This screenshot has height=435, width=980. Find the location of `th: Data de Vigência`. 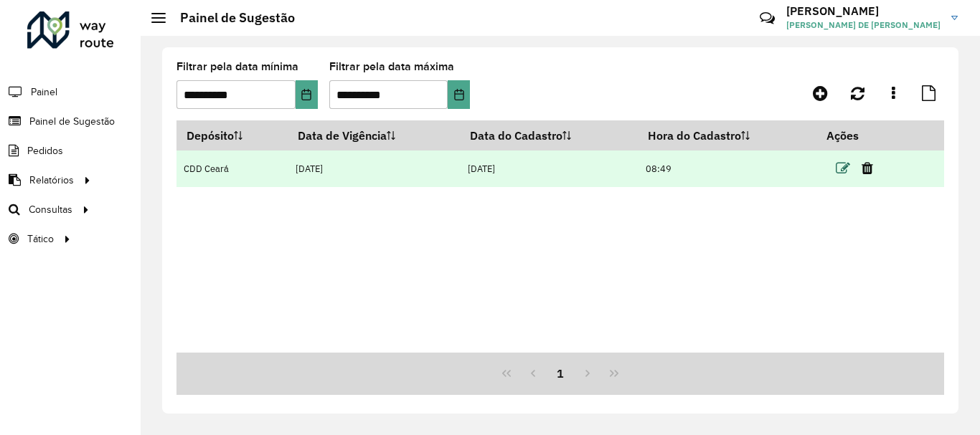

th: Data de Vigência is located at coordinates (374, 136).